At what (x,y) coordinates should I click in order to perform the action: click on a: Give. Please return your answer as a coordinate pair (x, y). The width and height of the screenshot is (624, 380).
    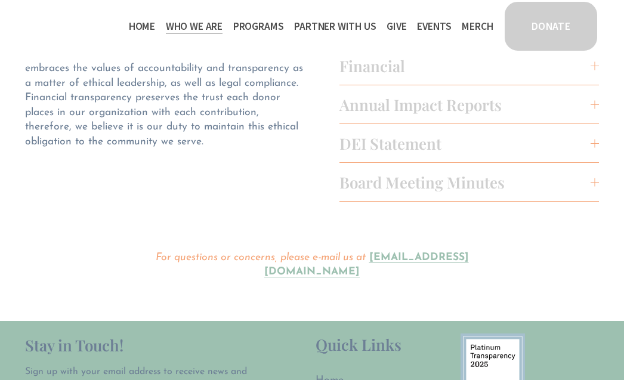
    Looking at the image, I should click on (396, 26).